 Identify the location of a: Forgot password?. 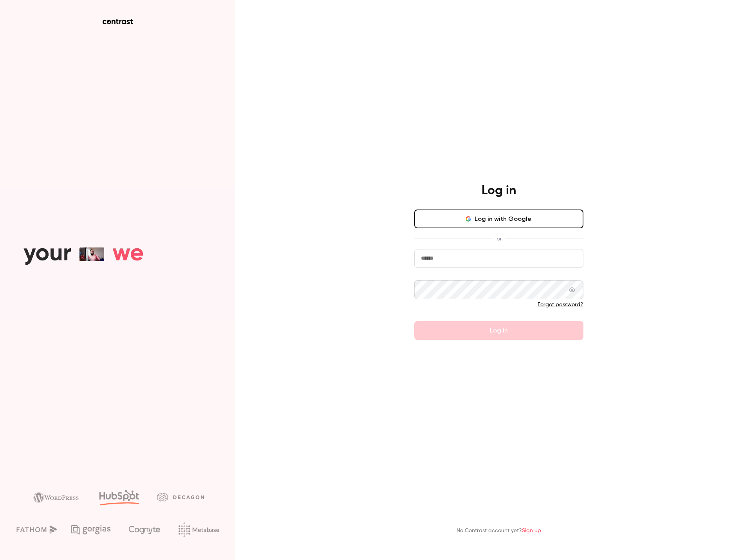
(560, 304).